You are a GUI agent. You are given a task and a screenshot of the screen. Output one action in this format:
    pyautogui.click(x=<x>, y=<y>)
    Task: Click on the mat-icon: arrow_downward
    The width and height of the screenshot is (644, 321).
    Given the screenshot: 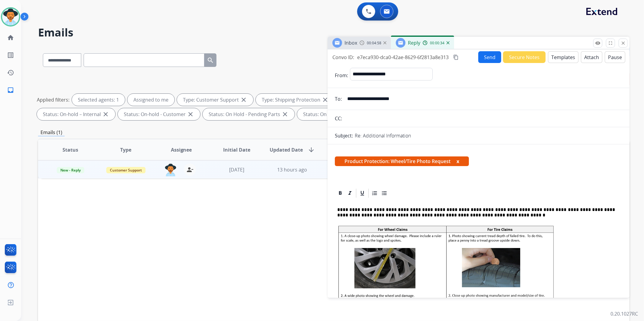 What is the action you would take?
    pyautogui.click(x=311, y=150)
    